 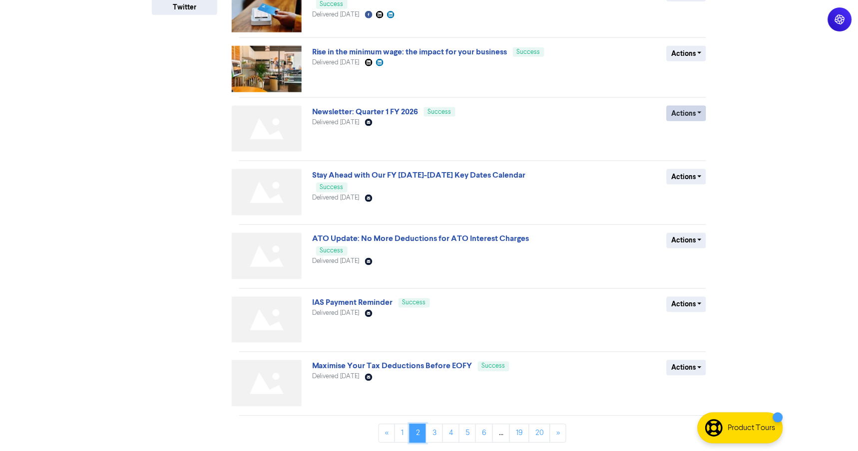 What do you see at coordinates (539, 434) in the screenshot?
I see `a: Page 20` at bounding box center [539, 434].